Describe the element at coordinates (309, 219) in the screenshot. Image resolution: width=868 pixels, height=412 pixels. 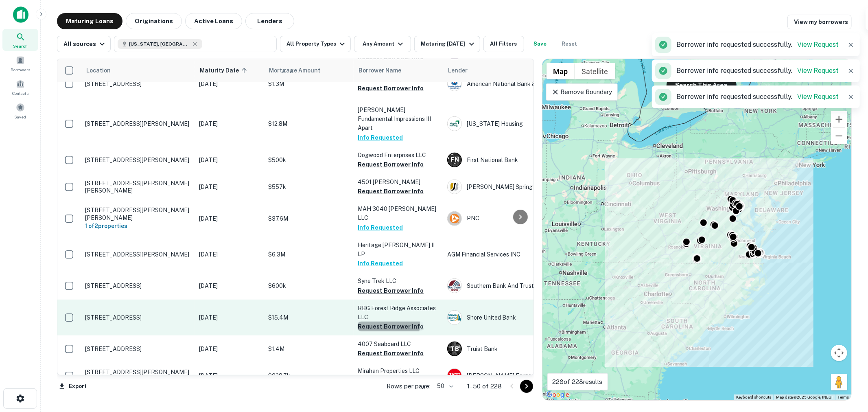
I see `p: $37.6M` at that location.